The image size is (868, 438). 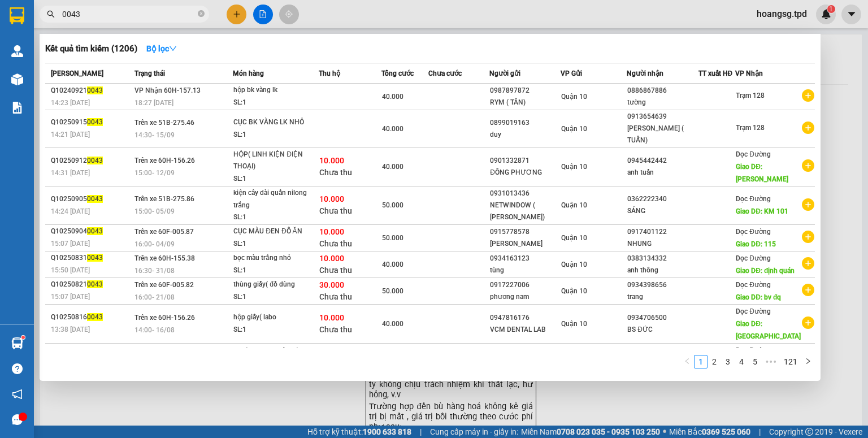 What do you see at coordinates (662, 270) in the screenshot?
I see `div: anh thông` at bounding box center [662, 270].